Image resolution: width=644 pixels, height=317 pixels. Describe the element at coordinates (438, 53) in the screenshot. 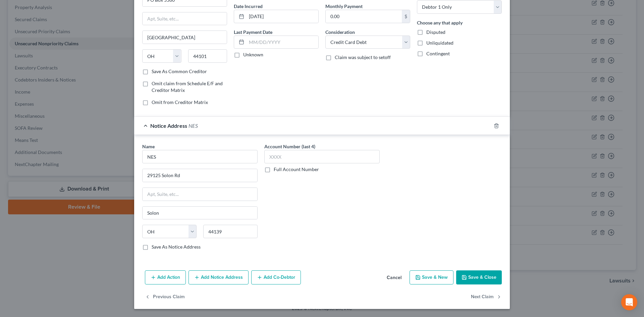

I see `span: Contingent` at that location.